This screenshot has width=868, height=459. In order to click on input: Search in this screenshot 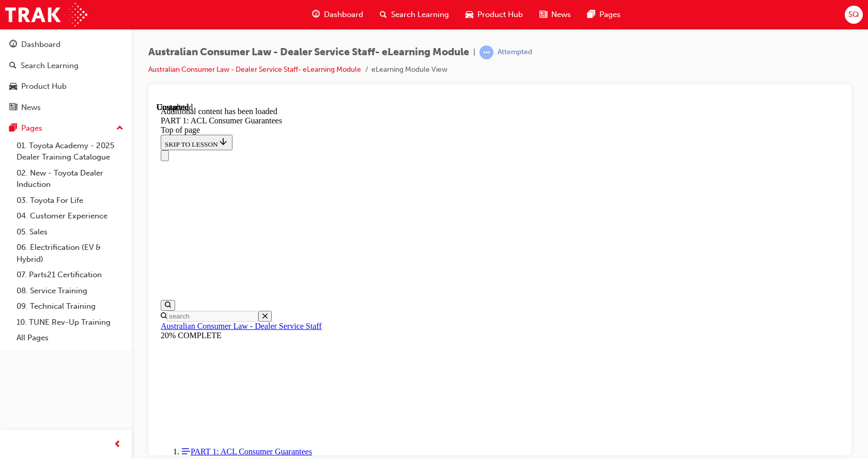, I will do `click(56, 214)`.